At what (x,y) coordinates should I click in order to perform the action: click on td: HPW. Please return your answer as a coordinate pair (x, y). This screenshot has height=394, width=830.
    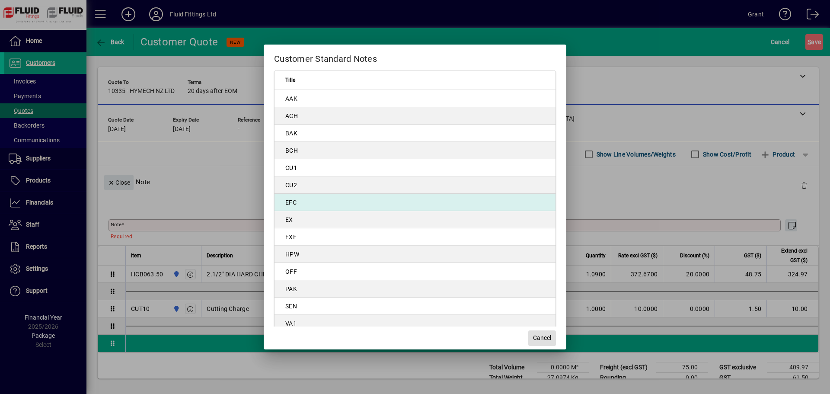
    Looking at the image, I should click on (415, 254).